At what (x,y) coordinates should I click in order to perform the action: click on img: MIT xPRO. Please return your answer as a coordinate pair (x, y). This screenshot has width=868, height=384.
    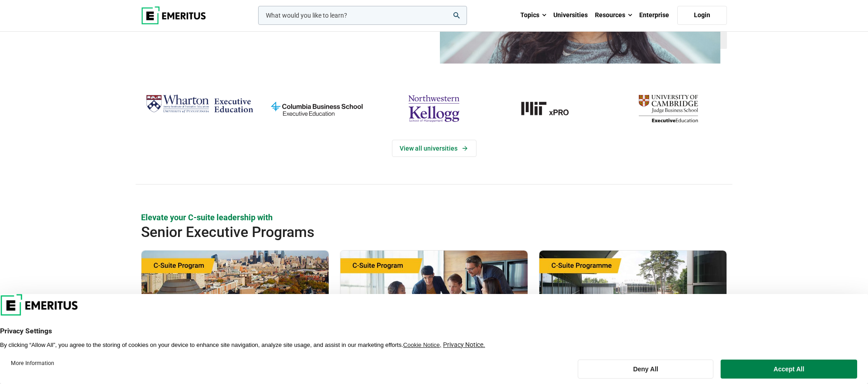
    Looking at the image, I should click on (551, 108).